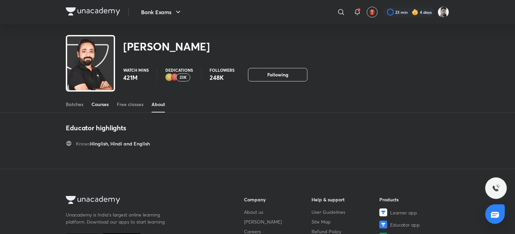  I want to click on a: Courses, so click(100, 105).